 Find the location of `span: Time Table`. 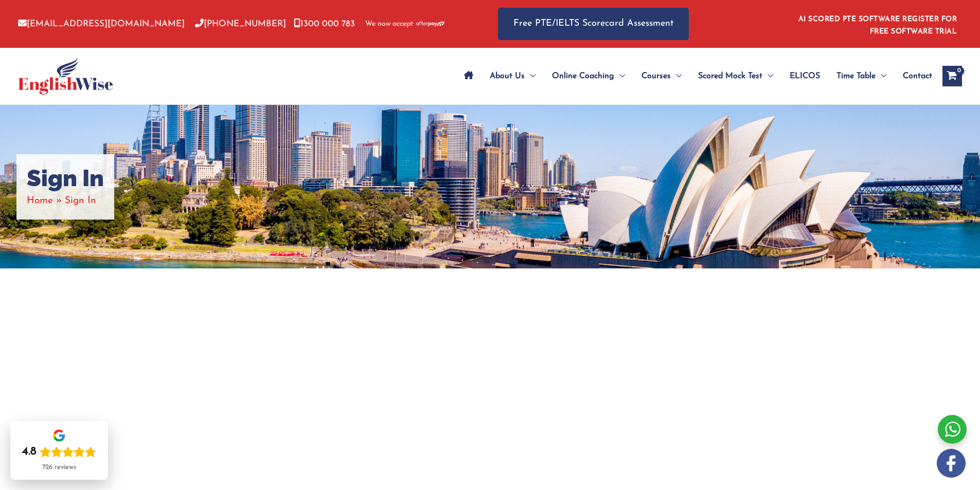

span: Time Table is located at coordinates (856, 76).